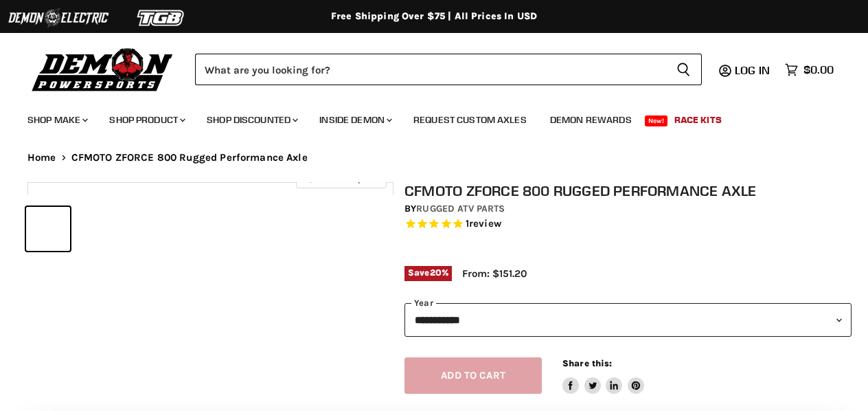 This screenshot has width=868, height=411. What do you see at coordinates (341, 178) in the screenshot?
I see `span: Click to expand` at bounding box center [341, 178].